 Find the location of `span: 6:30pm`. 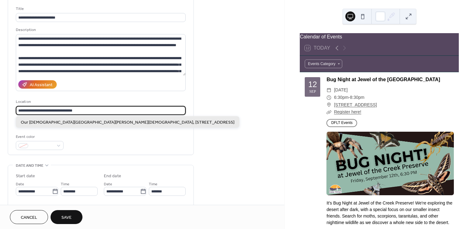

span: 6:30pm is located at coordinates (341, 98).